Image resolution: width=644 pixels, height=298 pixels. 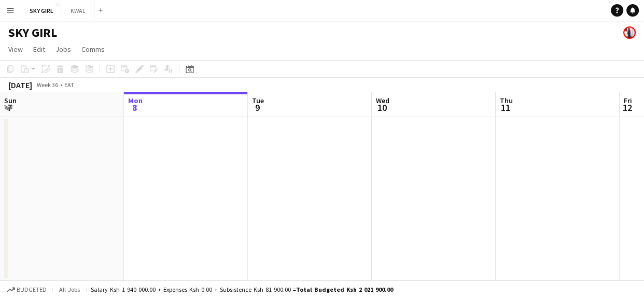 I want to click on span: Jobs, so click(x=63, y=49).